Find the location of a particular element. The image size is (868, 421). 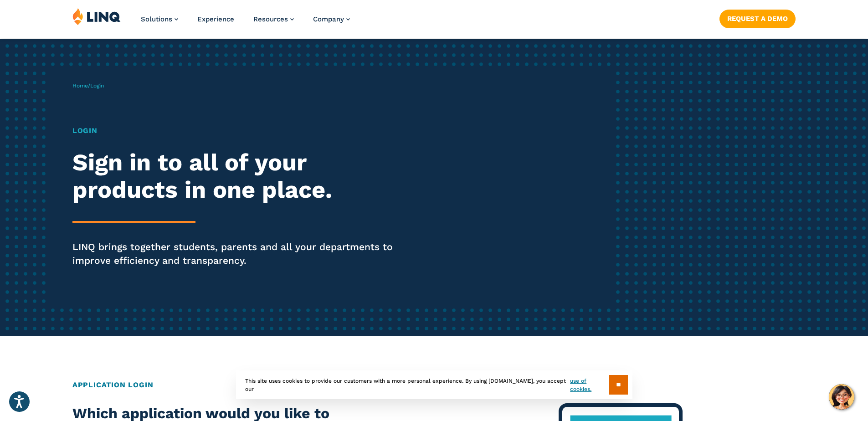

h2: Application Login is located at coordinates (434, 385).